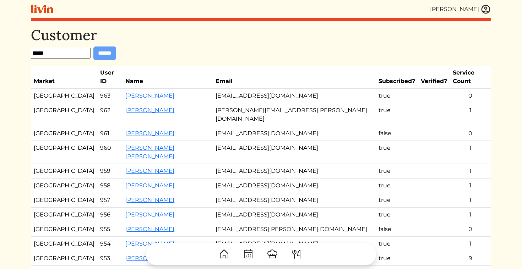 The height and width of the screenshot is (269, 522). What do you see at coordinates (434, 77) in the screenshot?
I see `th: Verified?` at bounding box center [434, 77].